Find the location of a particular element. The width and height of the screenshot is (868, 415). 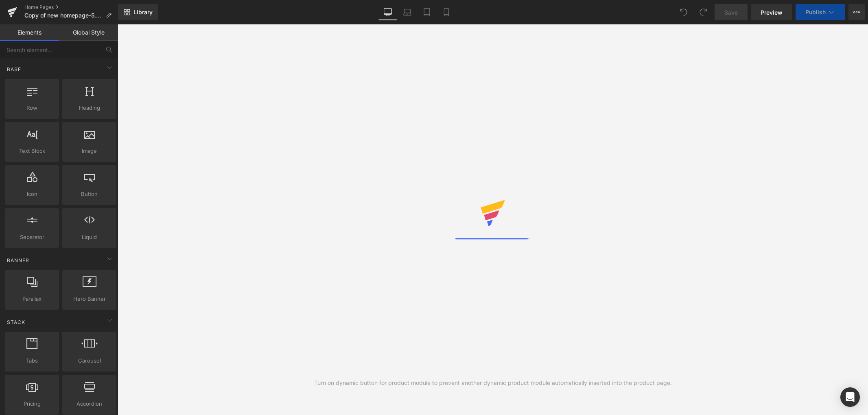

span: Carousel is located at coordinates (89, 360).